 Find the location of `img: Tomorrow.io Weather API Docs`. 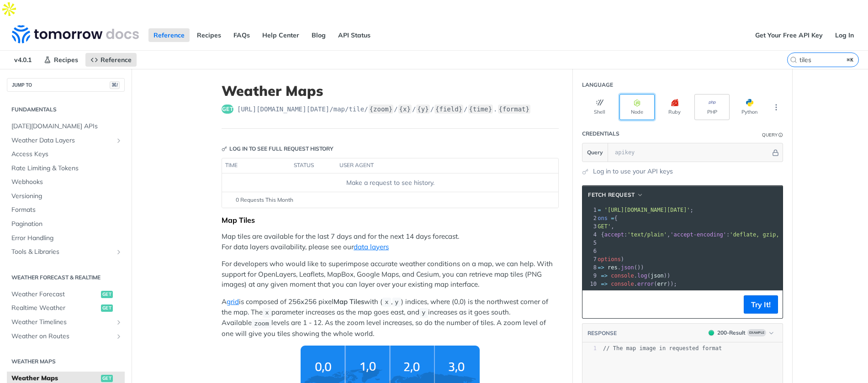

img: Tomorrow.io Weather API Docs is located at coordinates (75, 34).